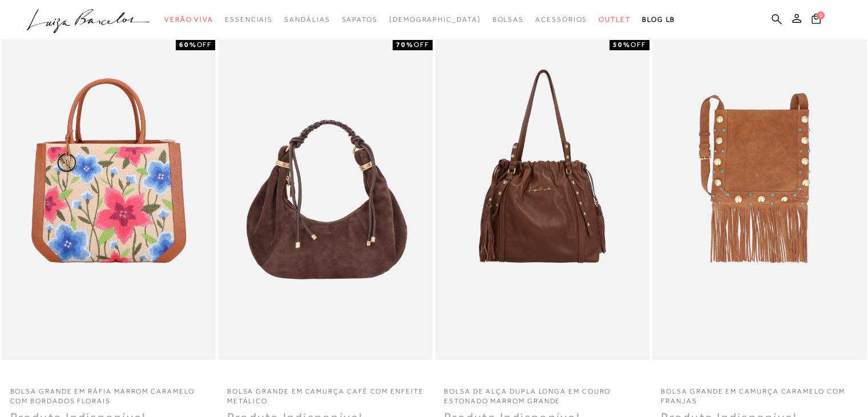 Image resolution: width=868 pixels, height=417 pixels. What do you see at coordinates (189, 19) in the screenshot?
I see `span: Verão Viva` at bounding box center [189, 19].